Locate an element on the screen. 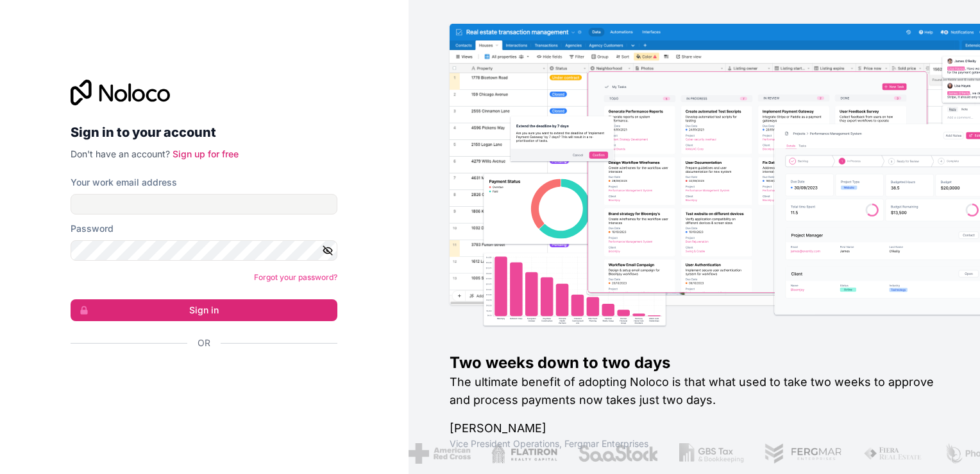  h2: The ultimate benefit of adopting Noloco is that what used to take two weeks to approve and proces... is located at coordinates (694, 391).